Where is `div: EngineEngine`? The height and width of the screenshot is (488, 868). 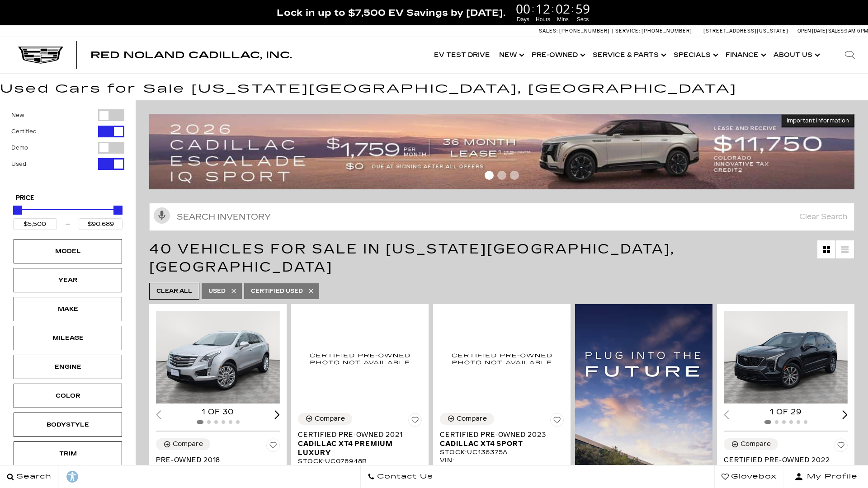 div: EngineEngine is located at coordinates (68, 367).